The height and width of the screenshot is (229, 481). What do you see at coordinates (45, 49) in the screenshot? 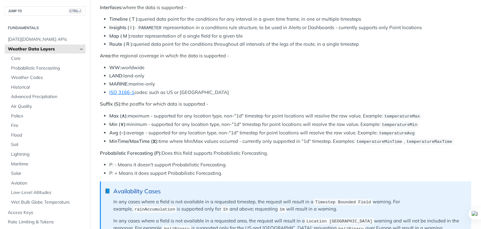
I see `a: Weather Data LayersHide subpages for Weather Data Layers` at bounding box center [45, 49].